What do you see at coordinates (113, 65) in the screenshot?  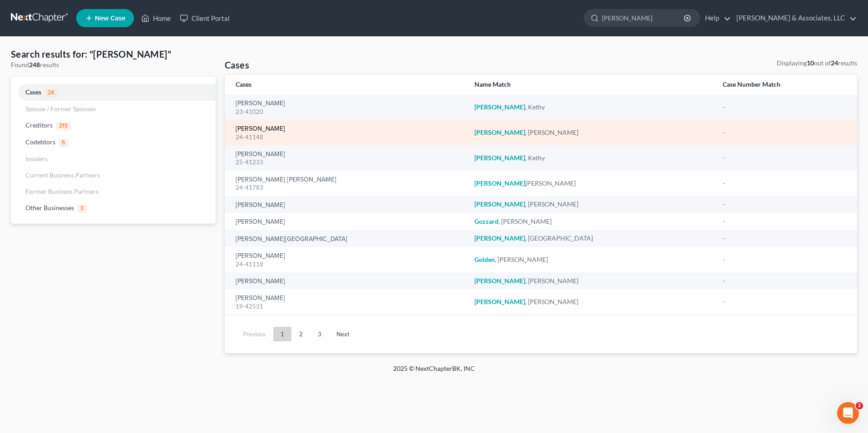 I see `div: Found results` at bounding box center [113, 65].